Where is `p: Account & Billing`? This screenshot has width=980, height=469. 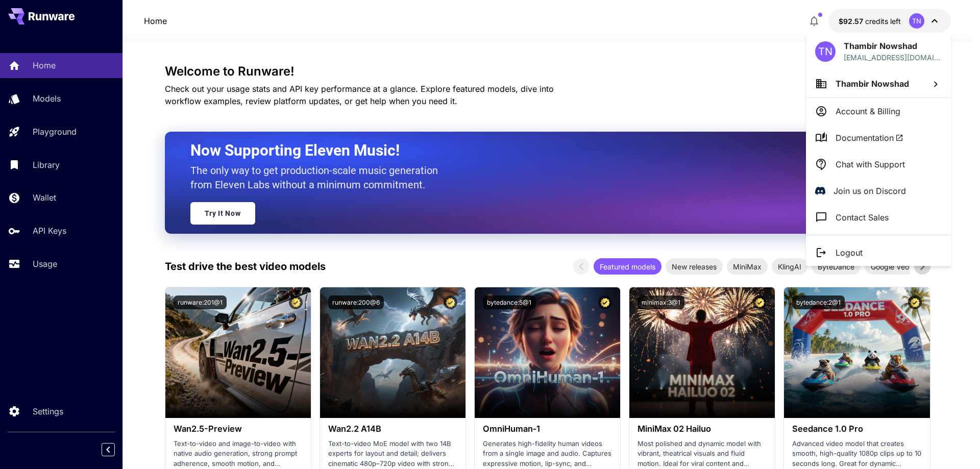
p: Account & Billing is located at coordinates (868, 112).